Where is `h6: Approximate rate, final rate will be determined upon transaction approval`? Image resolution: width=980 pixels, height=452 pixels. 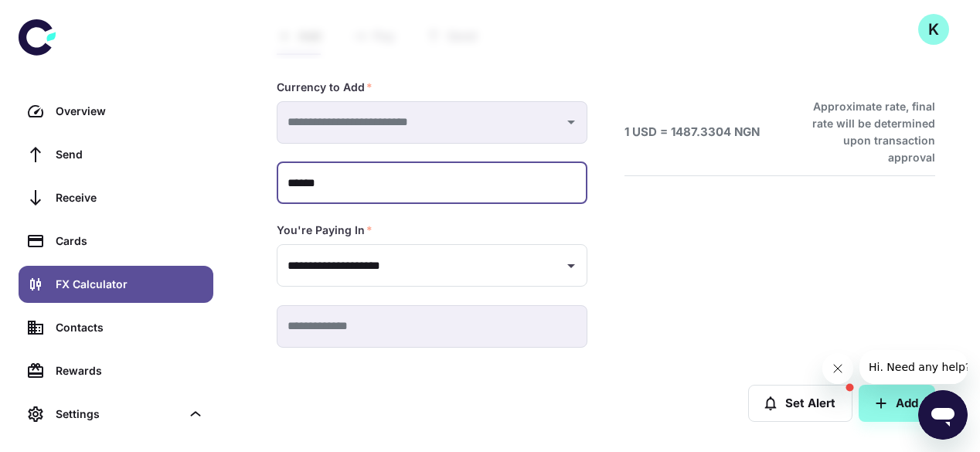 h6: Approximate rate, final rate will be determined upon transaction approval is located at coordinates (865, 132).